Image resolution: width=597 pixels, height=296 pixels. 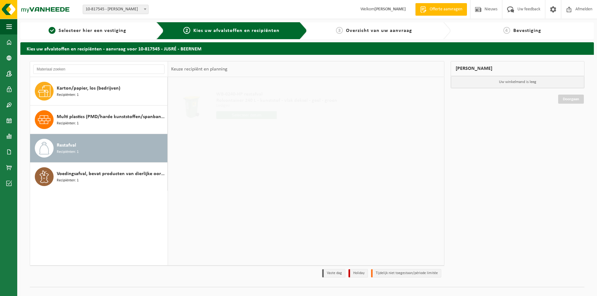 I want to click on span: Multi plastics (PMD/harde kunststoffen/spanbanden/EPS/folie naturel/folie gemengd), so click(x=111, y=117).